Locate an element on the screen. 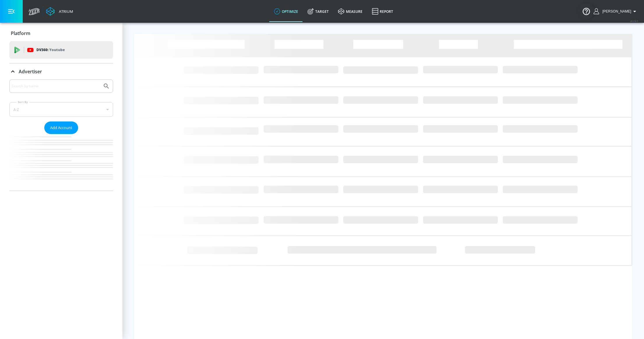  div: DV360: Youtube is located at coordinates (61, 50).